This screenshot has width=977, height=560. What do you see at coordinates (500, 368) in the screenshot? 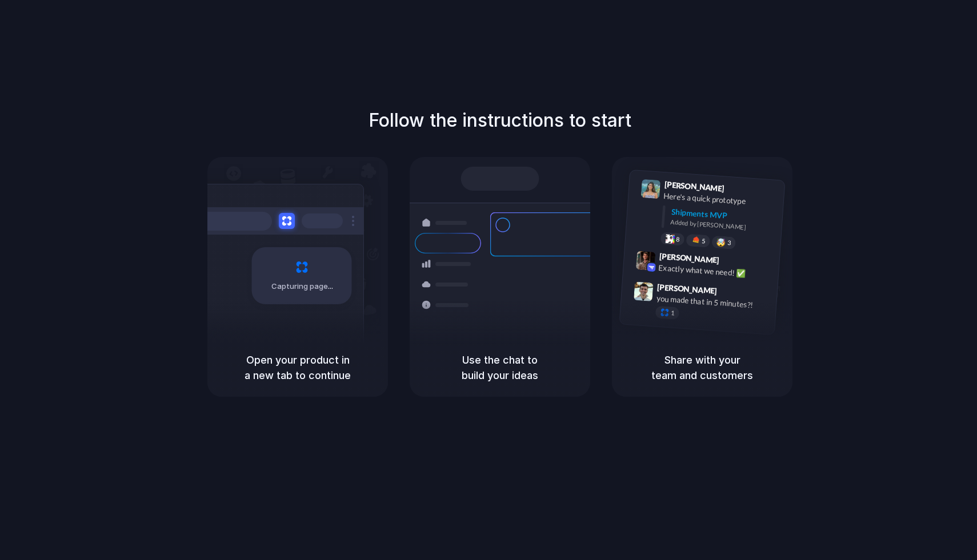
I see `h5: Use the chat to build your ideas` at bounding box center [500, 368].